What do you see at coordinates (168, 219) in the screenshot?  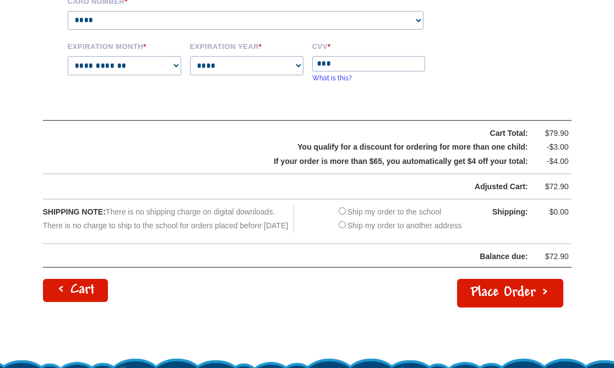 I see `div: There is no shipping charge on digital downloads. There is no charge to ship to the school for or...` at bounding box center [168, 219].